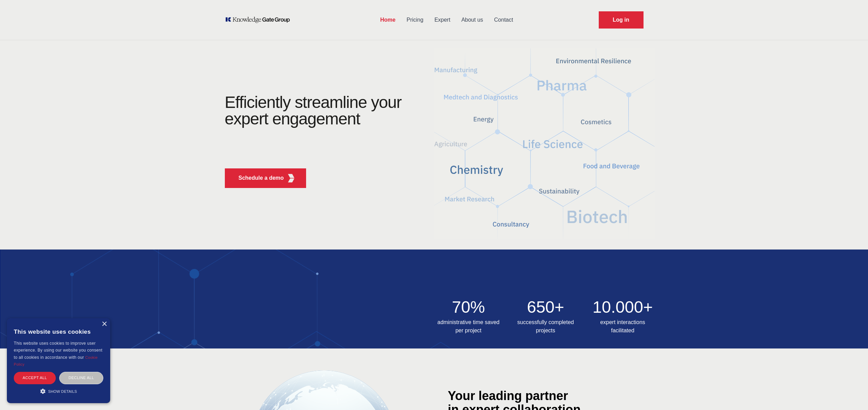 The image size is (868, 410). What do you see at coordinates (469, 327) in the screenshot?
I see `h3: administrative time saved per project` at bounding box center [469, 327].